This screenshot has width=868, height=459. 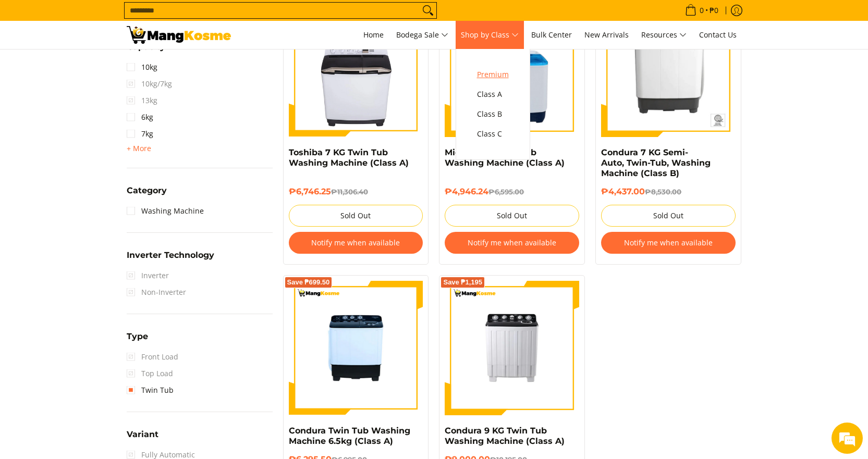 What do you see at coordinates (492, 35) in the screenshot?
I see `nav: Main Menu` at bounding box center [492, 35].